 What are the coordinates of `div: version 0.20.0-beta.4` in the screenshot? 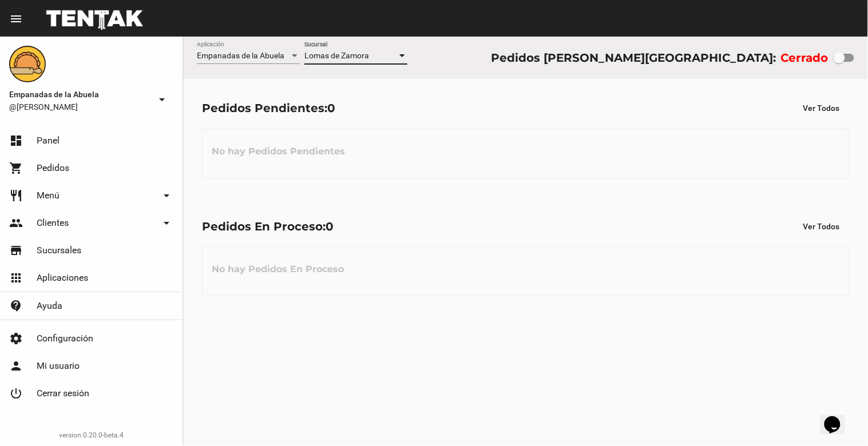 It's located at (91, 435).